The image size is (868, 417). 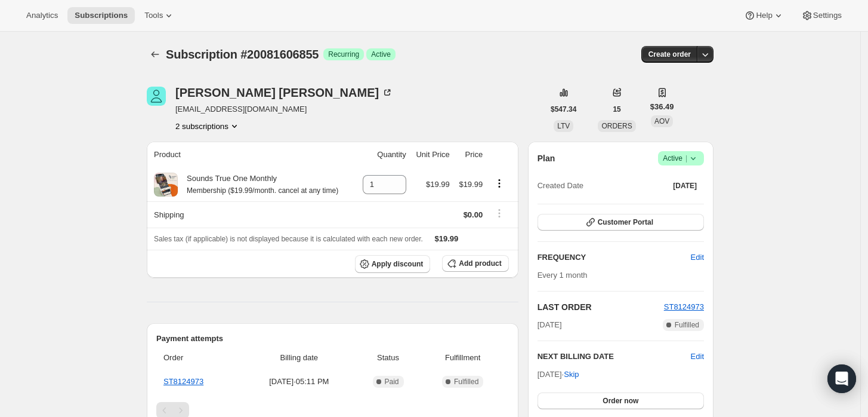 What do you see at coordinates (463, 357) in the screenshot?
I see `span: Fulfillment` at bounding box center [463, 357].